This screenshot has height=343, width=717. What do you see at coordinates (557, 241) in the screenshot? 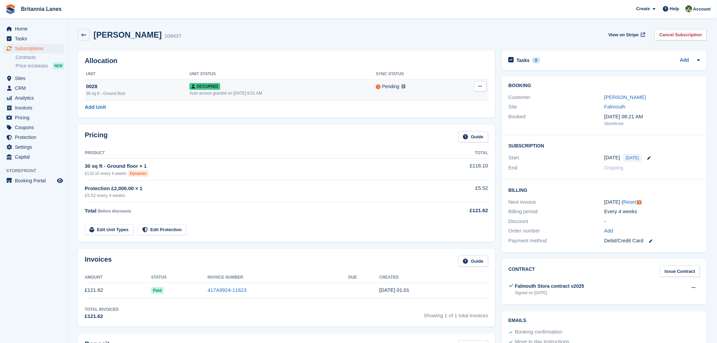
I see `div: Payment method` at bounding box center [557, 241].